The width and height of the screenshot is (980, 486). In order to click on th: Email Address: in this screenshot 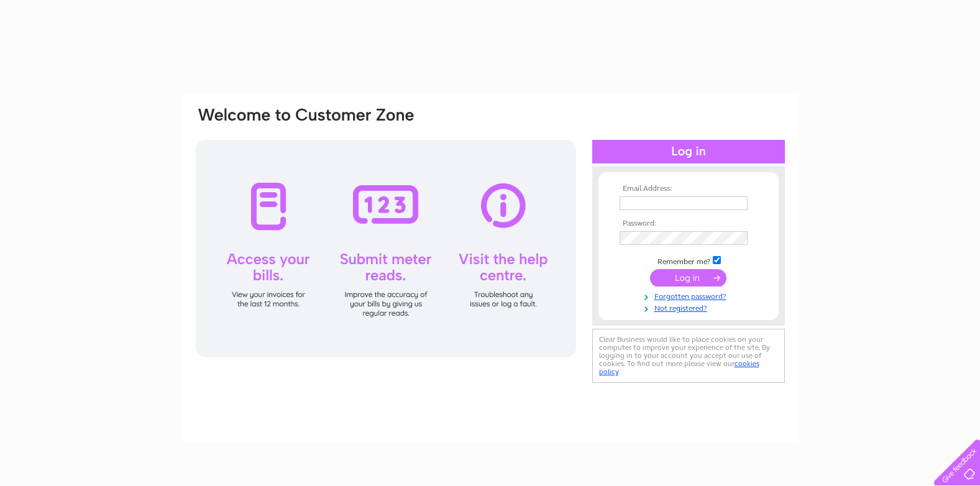, I will do `click(689, 189)`.